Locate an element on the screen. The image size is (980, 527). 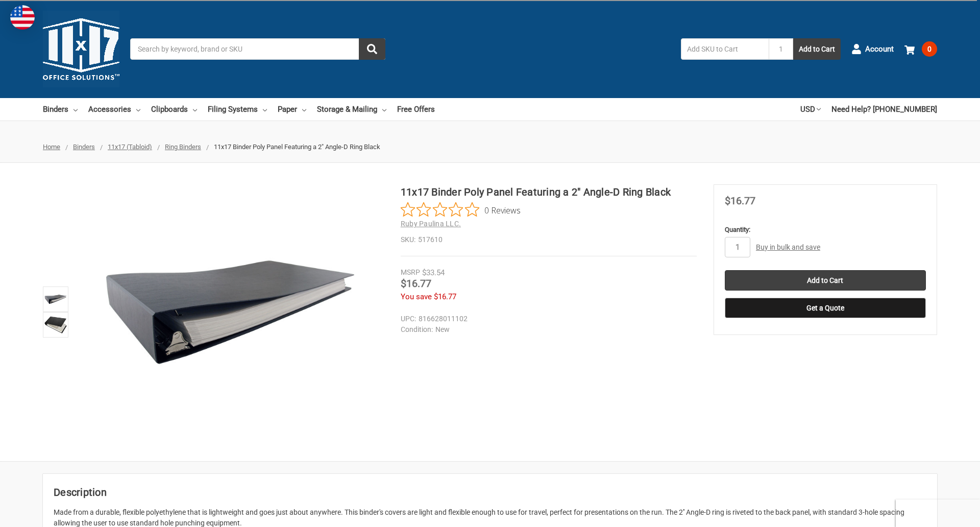
a: Clipboards is located at coordinates (174, 110).